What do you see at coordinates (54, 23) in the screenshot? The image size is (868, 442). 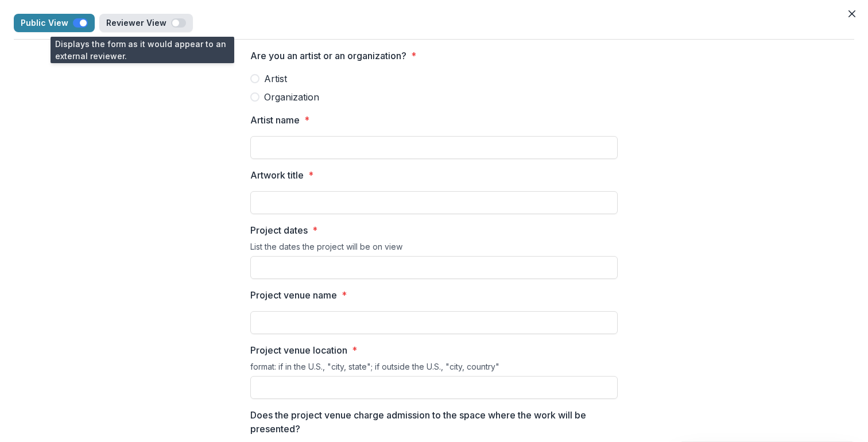 I see `button: Public View` at bounding box center [54, 23].